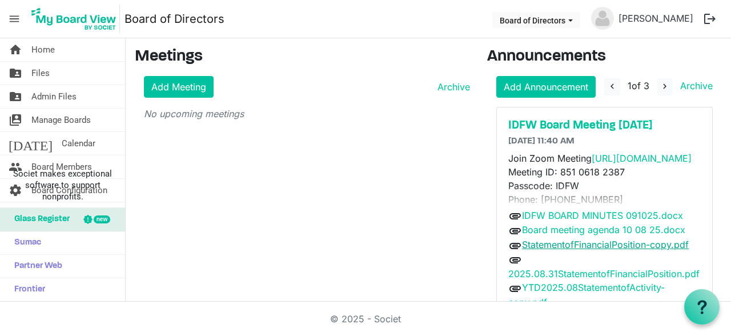 This screenshot has height=336, width=731. I want to click on span: 1, so click(629, 86).